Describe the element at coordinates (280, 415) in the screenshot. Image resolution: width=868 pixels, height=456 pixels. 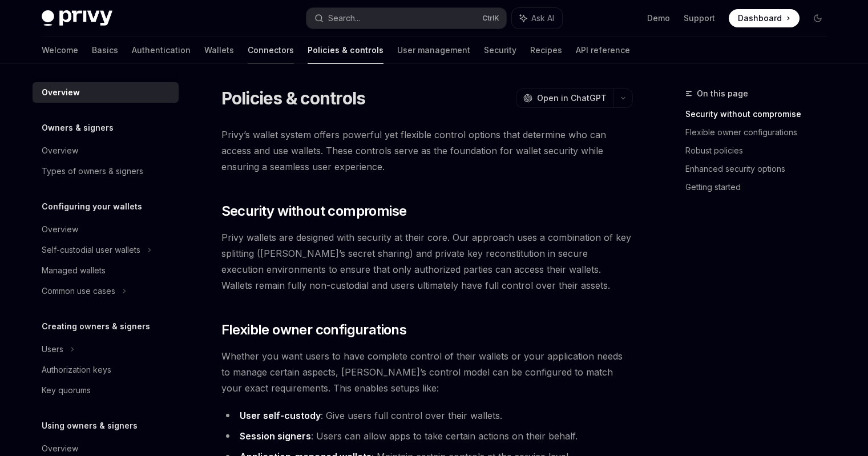
I see `strong: User self-custody` at that location.